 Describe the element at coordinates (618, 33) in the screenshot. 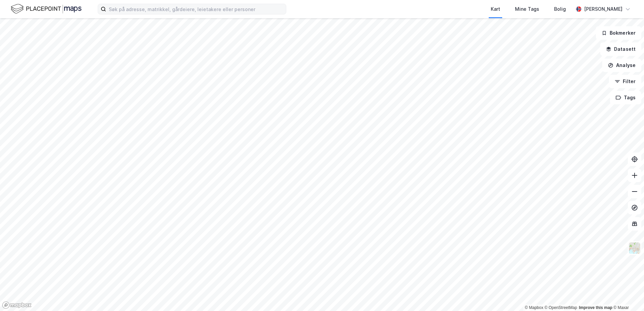

I see `button: Bokmerker` at that location.